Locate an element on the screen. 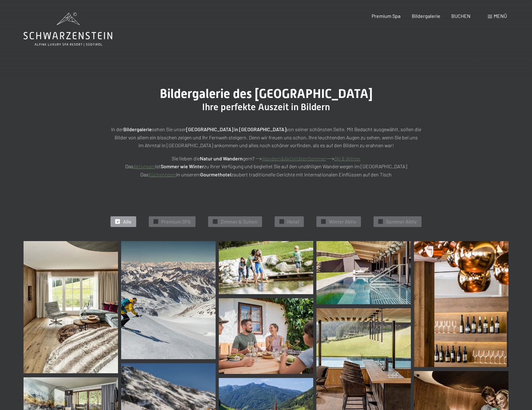 Image resolution: width=532 pixels, height=410 pixels. span: Zimmer & Suiten is located at coordinates (239, 221).